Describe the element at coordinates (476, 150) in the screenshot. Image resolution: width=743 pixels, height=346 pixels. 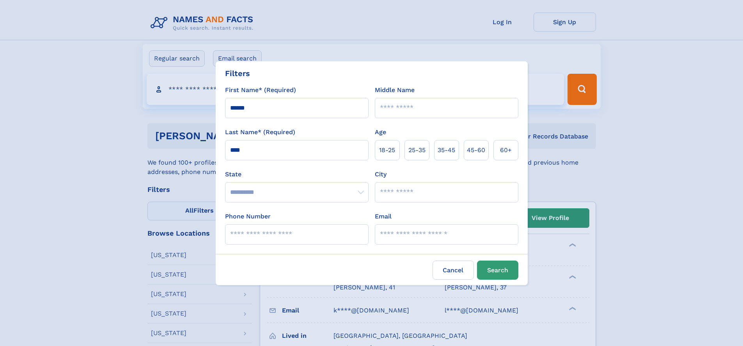
I see `span: 45‑60` at that location.